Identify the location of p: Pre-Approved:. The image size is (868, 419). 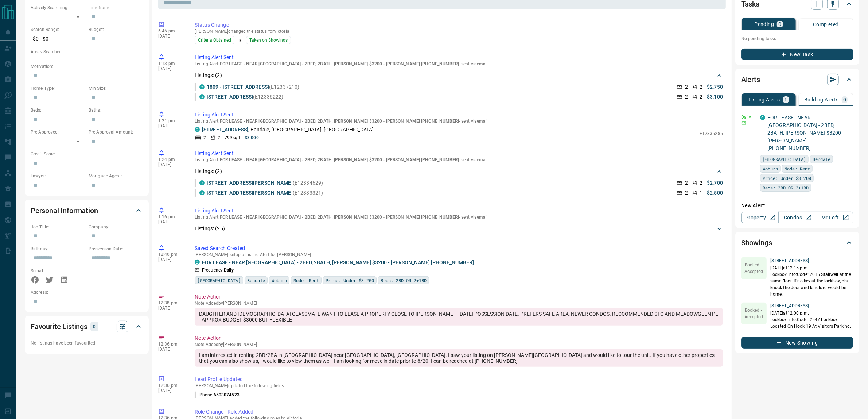
(57, 132).